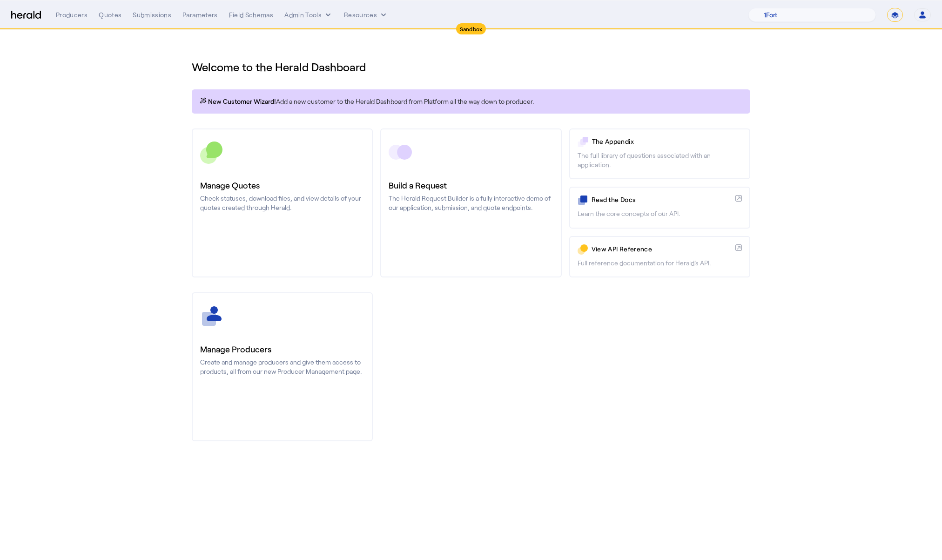 The width and height of the screenshot is (942, 560). Describe the element at coordinates (283, 367) in the screenshot. I see `a: Manage ProducersCreate and manage producers and give them access to products, all from our new Pr...` at that location.